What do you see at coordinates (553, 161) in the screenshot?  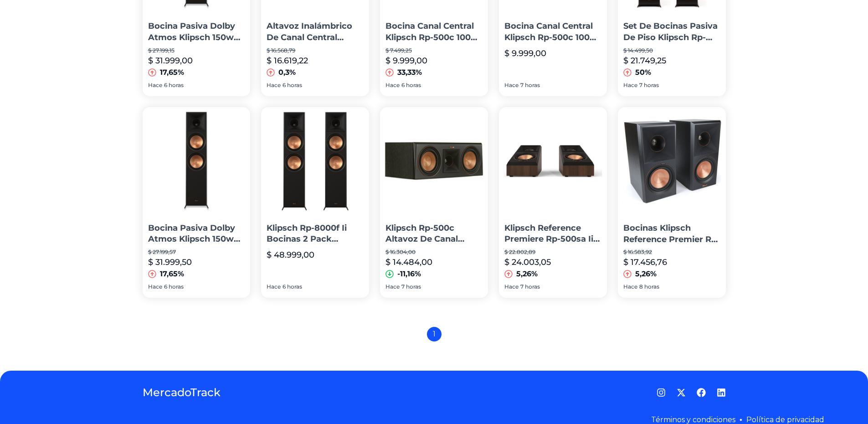 I see `img: Klipsch Reference Premiere Rp-500sa Ii Dolby Atmos` at bounding box center [553, 161].